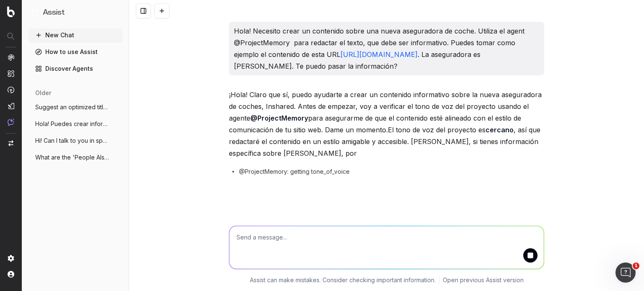 Image resolution: width=644 pixels, height=291 pixels. Describe the element at coordinates (54, 12) in the screenshot. I see `h1: Assist` at that location.